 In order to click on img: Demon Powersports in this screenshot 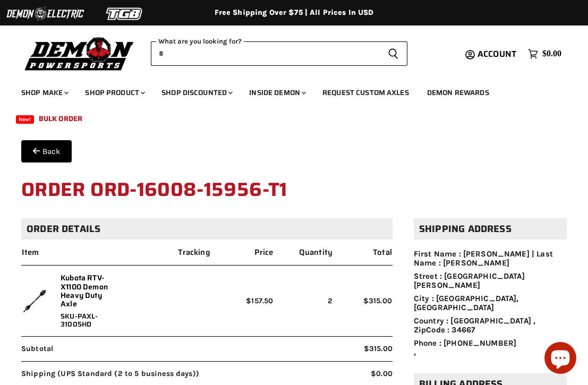, I will do `click(79, 53)`.